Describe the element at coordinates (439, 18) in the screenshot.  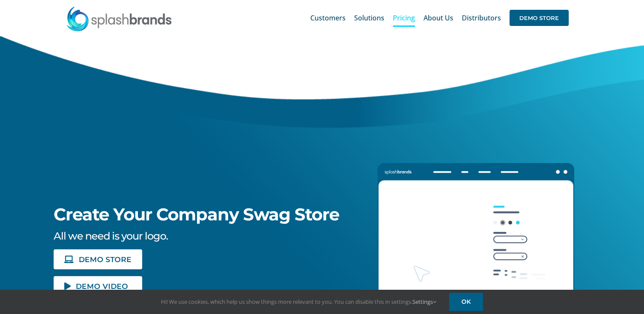
I see `span: About Us` at that location.